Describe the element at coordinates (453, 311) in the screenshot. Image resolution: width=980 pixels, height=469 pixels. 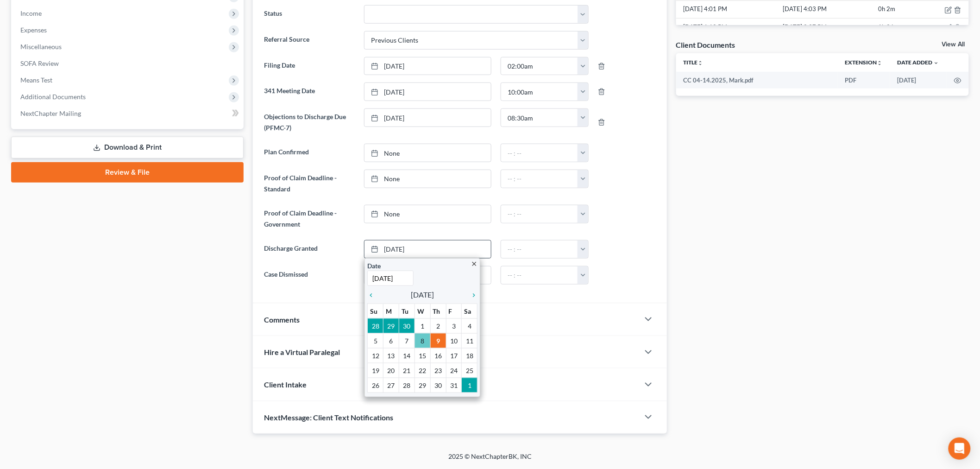
I see `th: F` at that location.